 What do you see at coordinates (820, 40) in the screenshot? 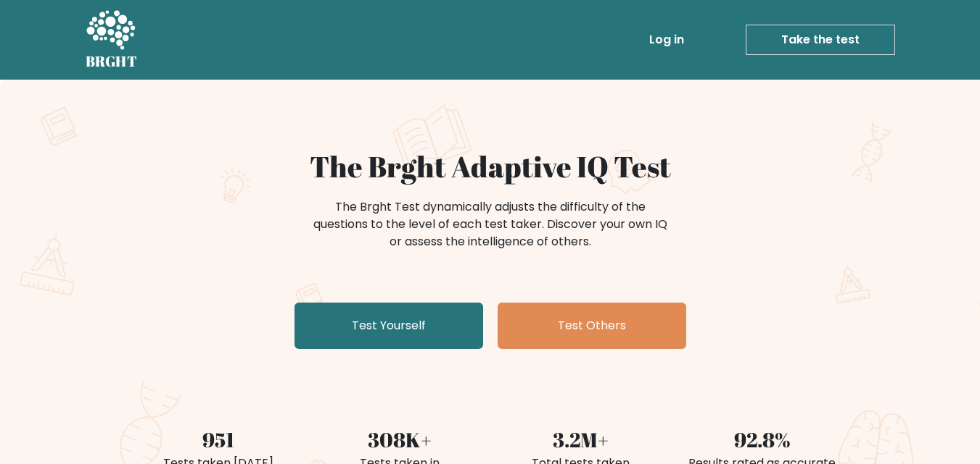
I see `a: Take the test` at bounding box center [820, 40].